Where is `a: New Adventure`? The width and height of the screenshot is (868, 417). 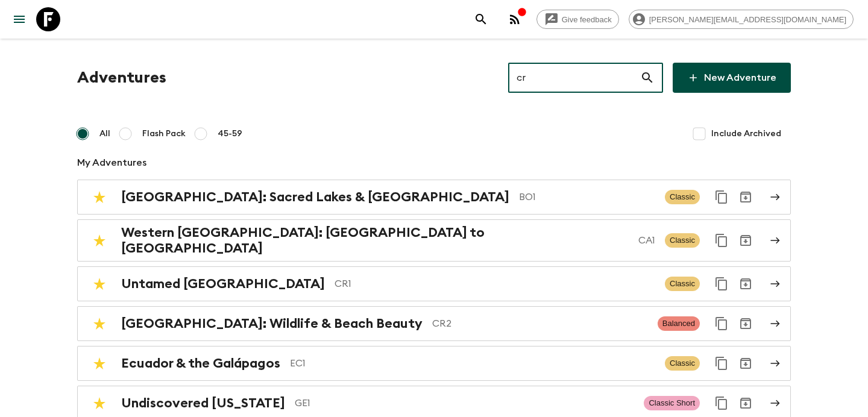
a: New Adventure is located at coordinates (732, 78).